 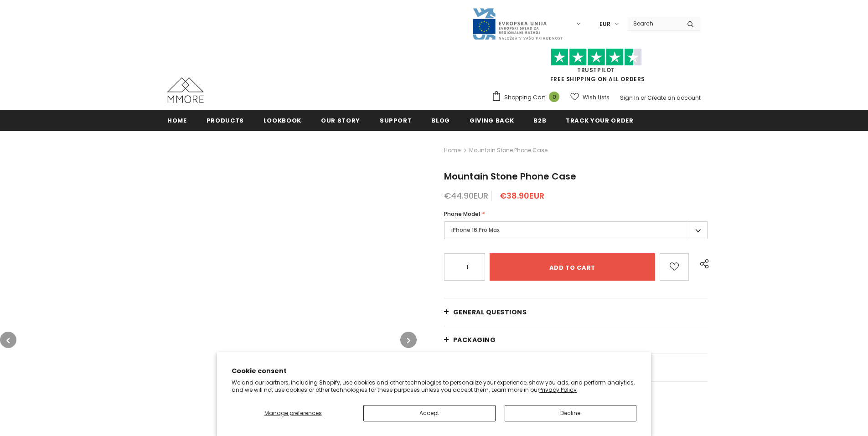 What do you see at coordinates (540, 120) in the screenshot?
I see `span: B2B` at bounding box center [540, 120].